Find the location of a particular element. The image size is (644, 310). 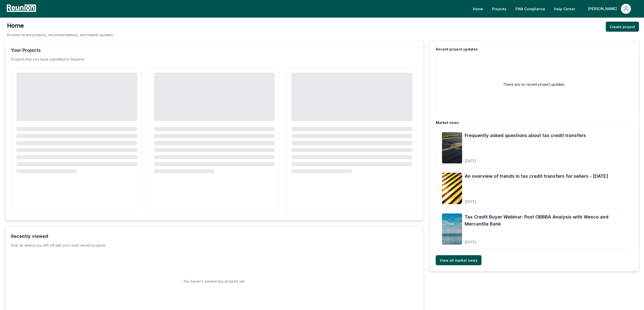

a: View all market news is located at coordinates (459, 260).